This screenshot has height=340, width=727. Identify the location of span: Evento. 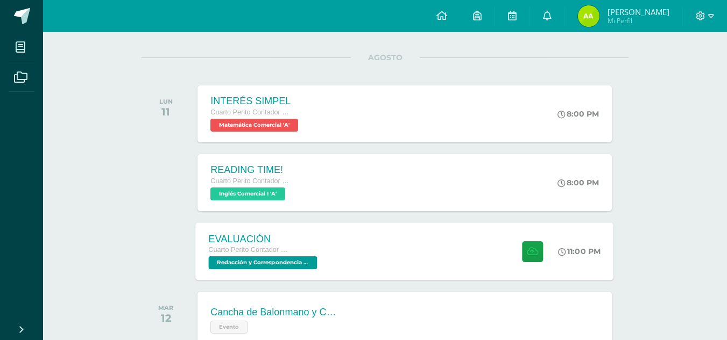
(229, 328).